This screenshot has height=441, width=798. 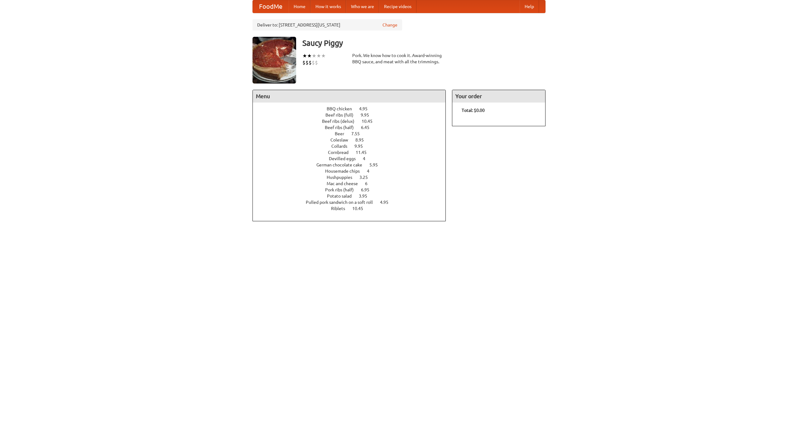 I want to click on a: Home, so click(x=299, y=7).